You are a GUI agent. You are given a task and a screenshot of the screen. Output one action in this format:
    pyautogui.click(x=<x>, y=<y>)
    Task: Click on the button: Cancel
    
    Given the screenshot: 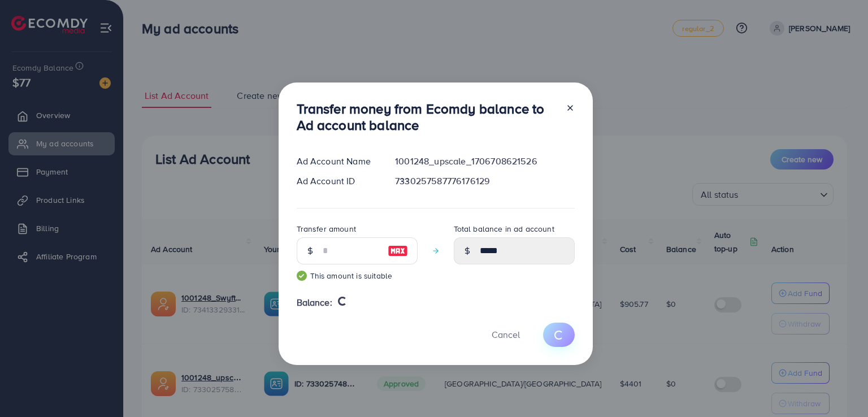 What is the action you would take?
    pyautogui.click(x=506, y=334)
    